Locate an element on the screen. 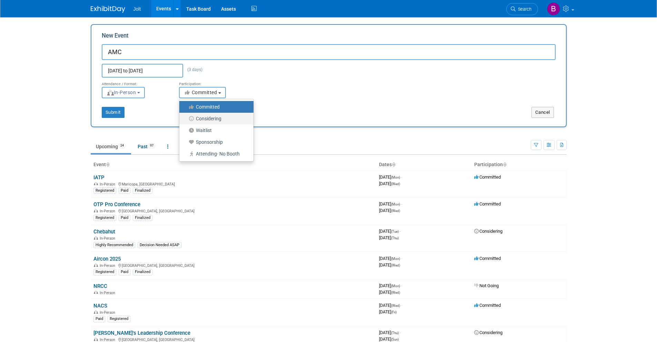 The height and width of the screenshot is (342, 657). div: Decision Needed ASAP is located at coordinates (159, 245).